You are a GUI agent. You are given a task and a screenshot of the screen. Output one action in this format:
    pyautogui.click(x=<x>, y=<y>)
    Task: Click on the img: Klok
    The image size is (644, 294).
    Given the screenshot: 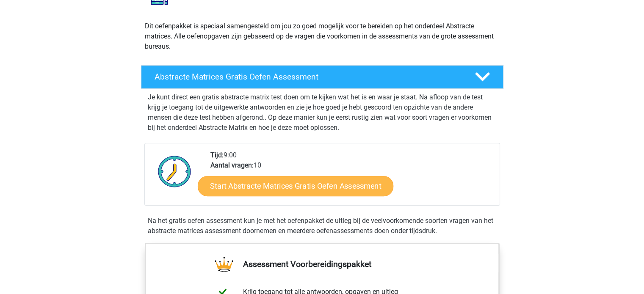 What is the action you would take?
    pyautogui.click(x=174, y=171)
    